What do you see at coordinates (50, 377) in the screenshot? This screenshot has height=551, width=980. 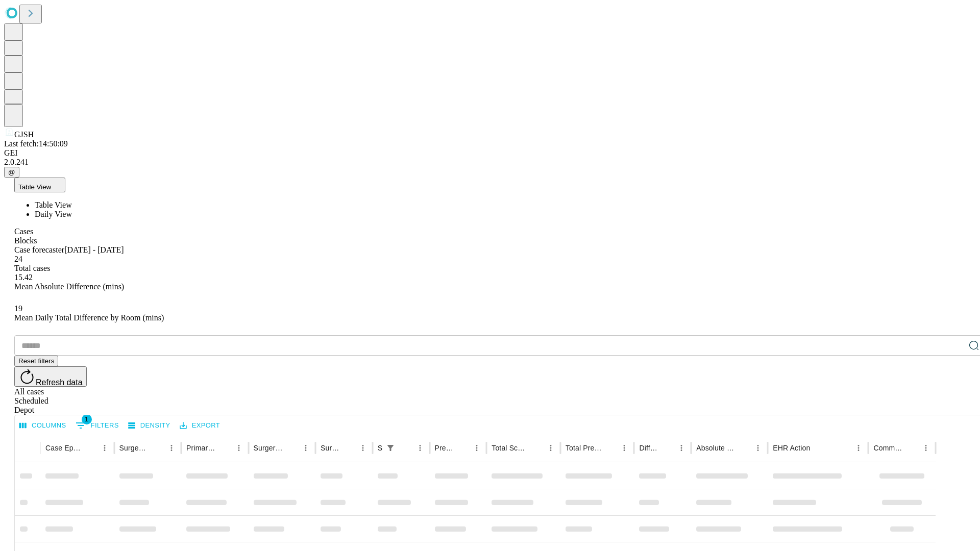 I see `button: Refresh data` at bounding box center [50, 377].